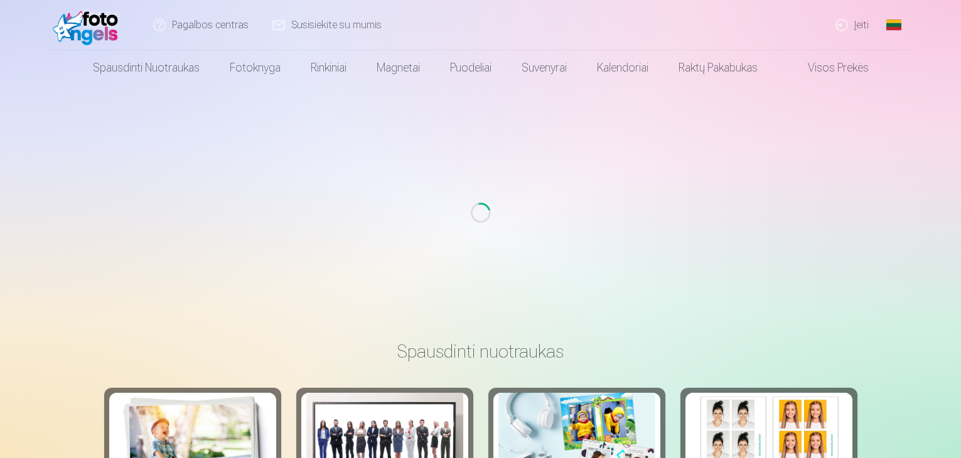  What do you see at coordinates (623, 68) in the screenshot?
I see `a: Kalendoriai` at bounding box center [623, 68].